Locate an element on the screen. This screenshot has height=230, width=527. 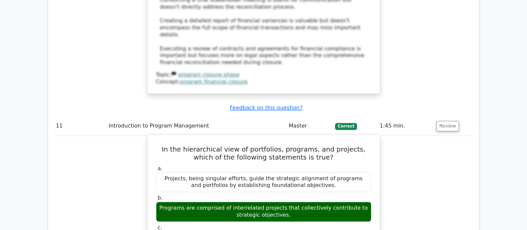
div: Concept: is located at coordinates (264, 82).